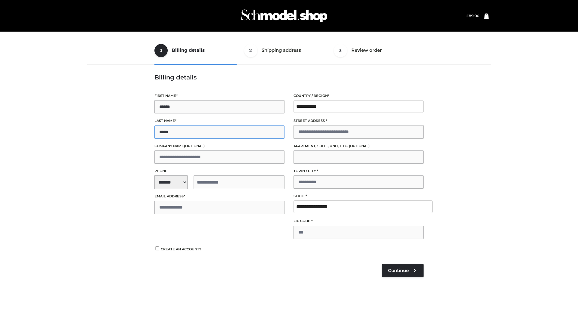  I want to click on img: Schmodel Admin 964, so click(284, 16).